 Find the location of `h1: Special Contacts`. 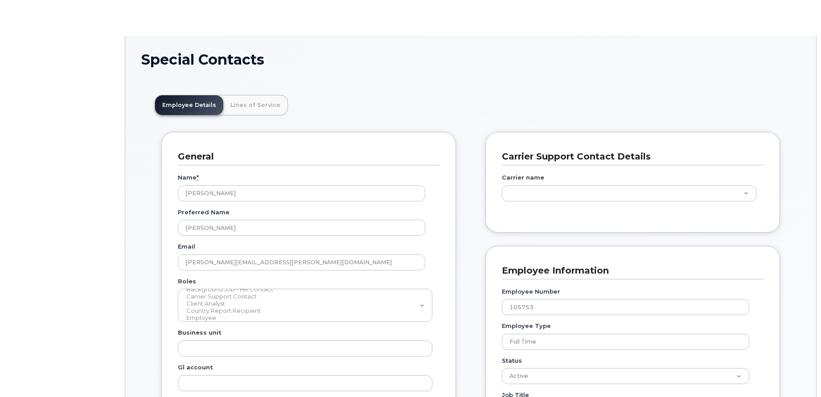

h1: Special Contacts is located at coordinates (471, 59).